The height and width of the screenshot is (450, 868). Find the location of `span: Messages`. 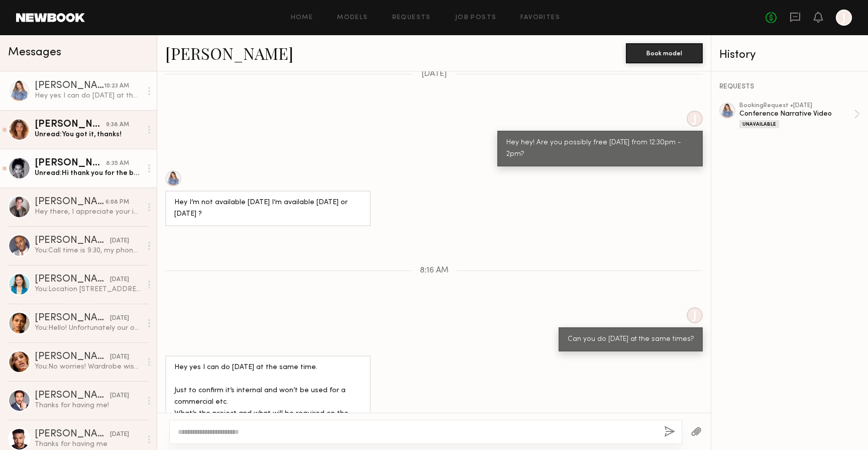

span: Messages is located at coordinates (35, 52).